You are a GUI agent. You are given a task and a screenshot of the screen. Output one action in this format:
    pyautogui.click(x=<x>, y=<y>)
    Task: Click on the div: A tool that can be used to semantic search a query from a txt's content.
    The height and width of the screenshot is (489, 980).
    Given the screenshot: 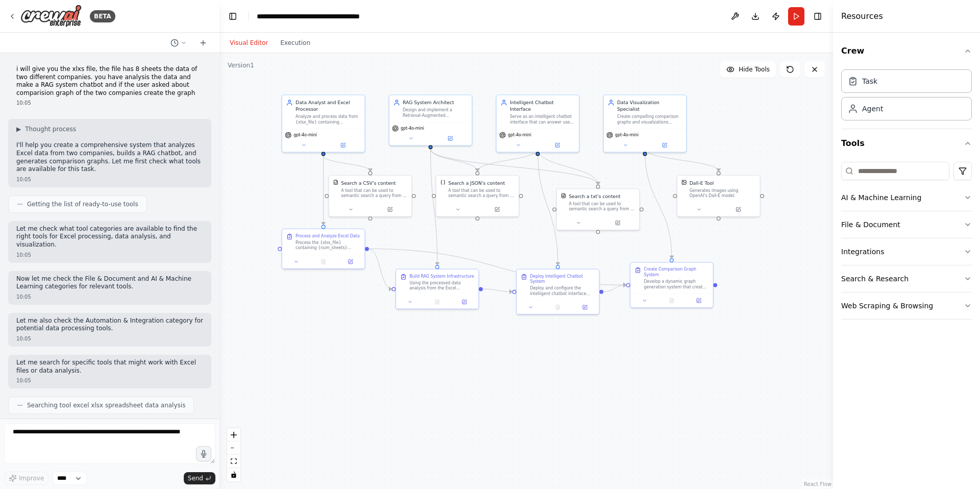 What is the action you would take?
    pyautogui.click(x=602, y=207)
    